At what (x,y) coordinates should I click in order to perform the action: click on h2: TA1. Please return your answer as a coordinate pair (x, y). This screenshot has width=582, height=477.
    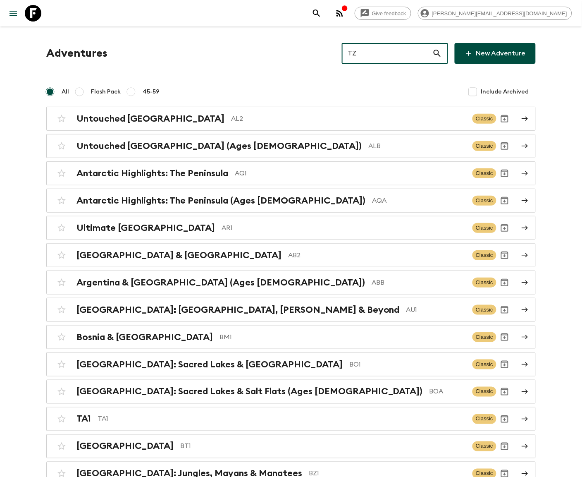
    Looking at the image, I should click on (84, 419).